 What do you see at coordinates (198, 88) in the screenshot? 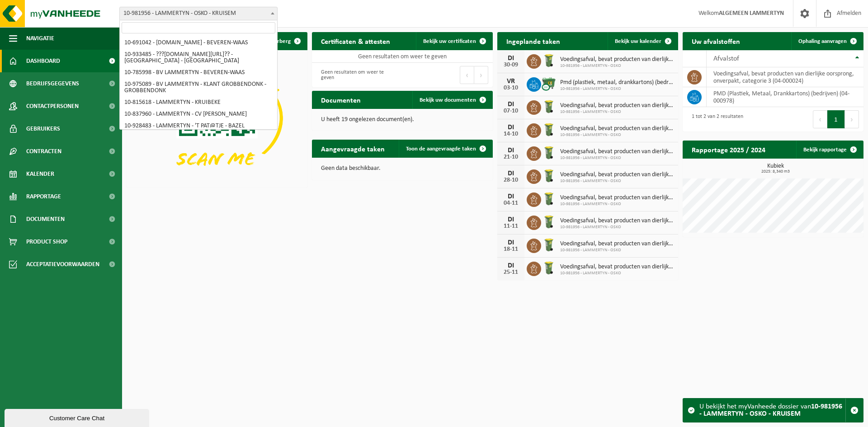
I see `li: 10-975089 - BV LAMMERTYN - KLANT GROBBENDONK - GROBBENDONK` at bounding box center [198, 88].